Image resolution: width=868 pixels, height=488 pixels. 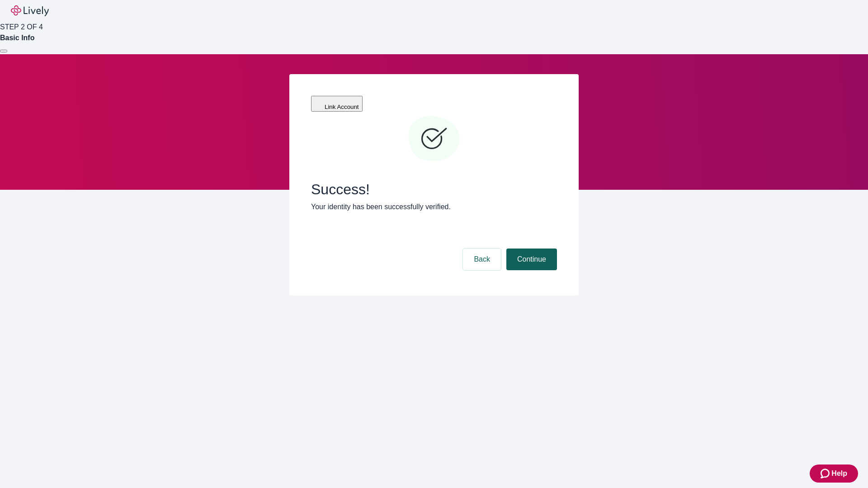 I want to click on span: Help, so click(x=839, y=474).